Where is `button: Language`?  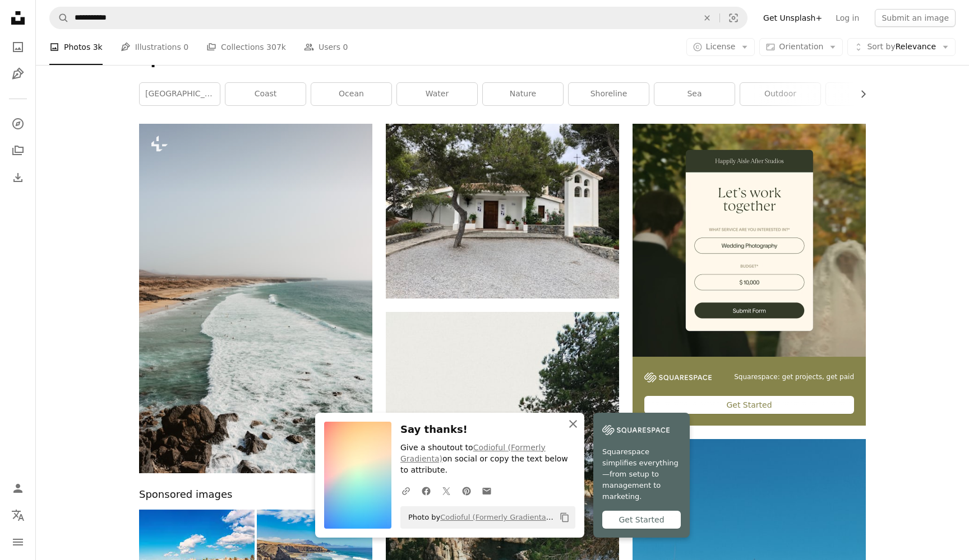
button: Language is located at coordinates (18, 515).